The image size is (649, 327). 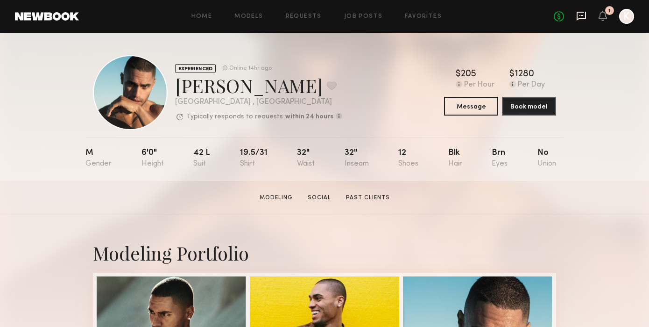 I want to click on a: K, so click(x=627, y=16).